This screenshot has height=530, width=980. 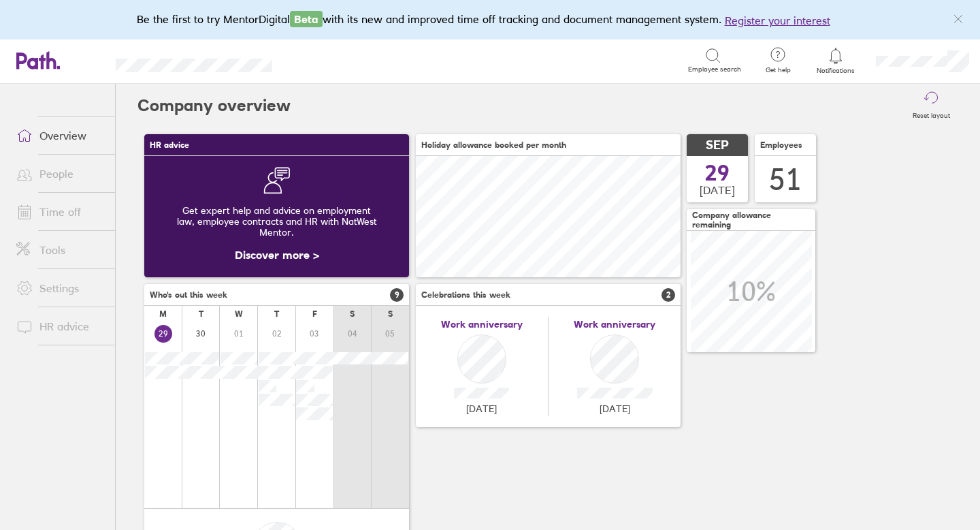 I want to click on span: Company allowance remaining, so click(x=751, y=220).